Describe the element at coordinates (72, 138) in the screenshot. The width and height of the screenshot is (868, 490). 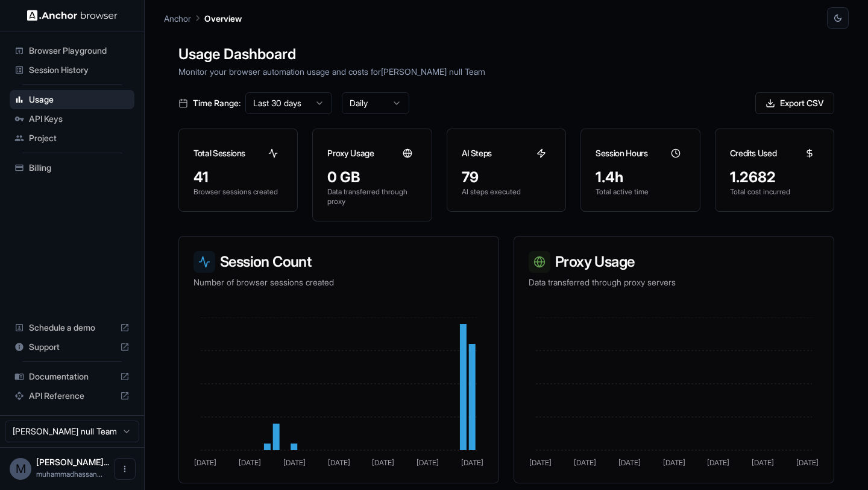
I see `div: Project` at that location.